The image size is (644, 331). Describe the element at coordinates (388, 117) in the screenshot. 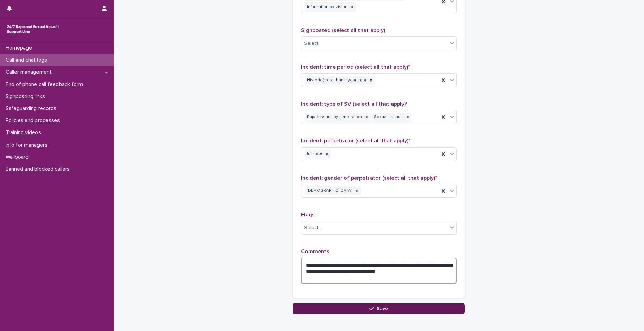

I see `div: Sexual assault` at that location.